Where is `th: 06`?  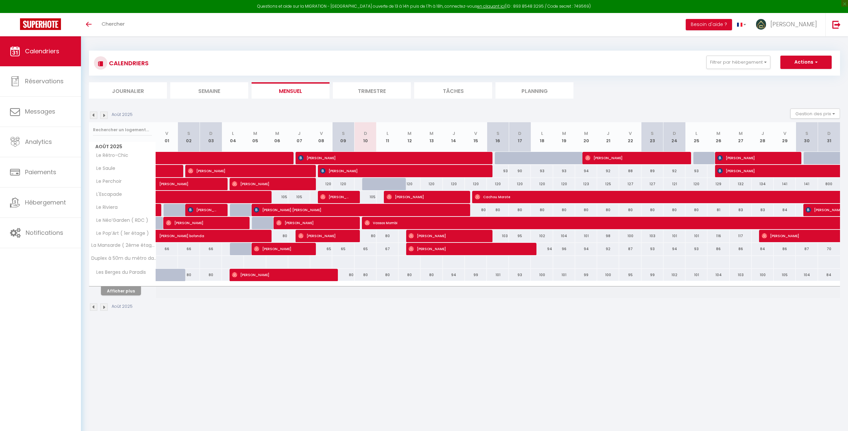
th: 06 is located at coordinates (277, 137).